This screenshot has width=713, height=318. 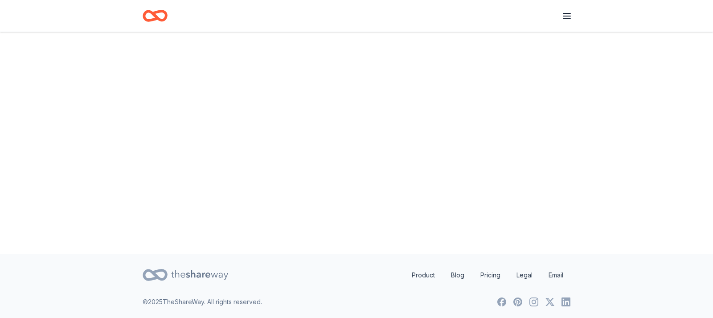 I want to click on a: Blog, so click(x=457, y=275).